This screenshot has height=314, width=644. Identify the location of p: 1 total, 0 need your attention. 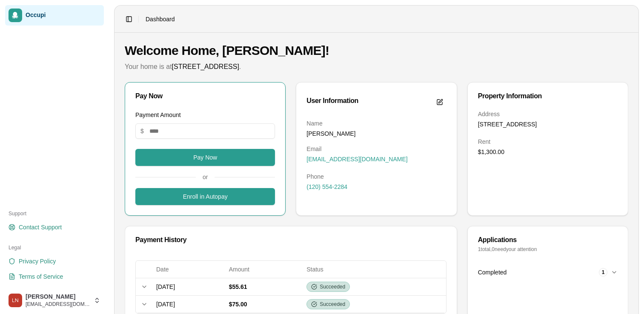
(548, 249).